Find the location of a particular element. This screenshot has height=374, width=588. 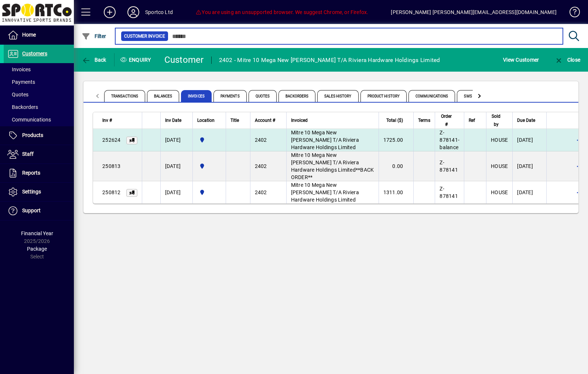

a: Staff is located at coordinates (39, 154).